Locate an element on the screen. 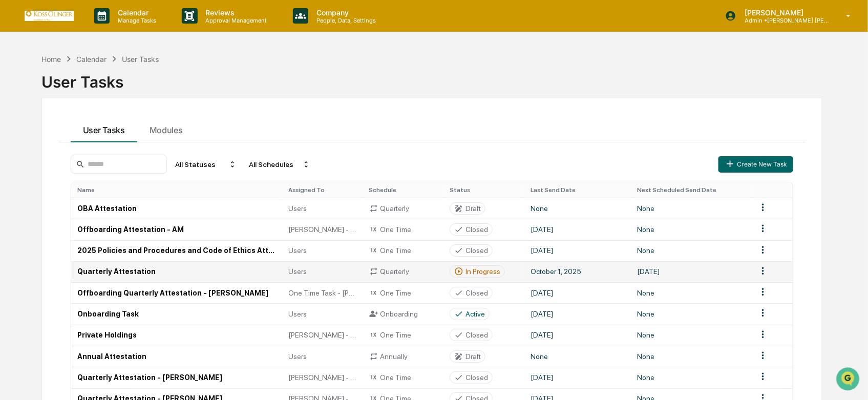 This screenshot has width=868, height=400. div: In Progress is located at coordinates (483, 271).